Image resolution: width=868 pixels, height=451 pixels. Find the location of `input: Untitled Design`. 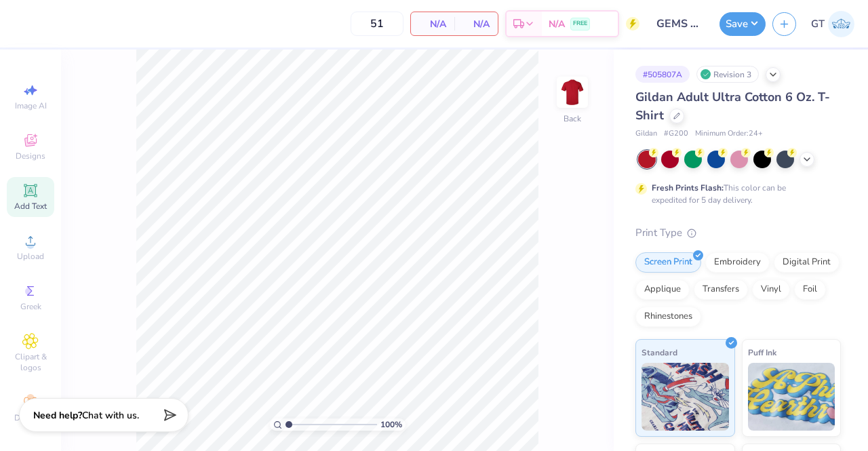

input: Untitled Design is located at coordinates (679, 24).